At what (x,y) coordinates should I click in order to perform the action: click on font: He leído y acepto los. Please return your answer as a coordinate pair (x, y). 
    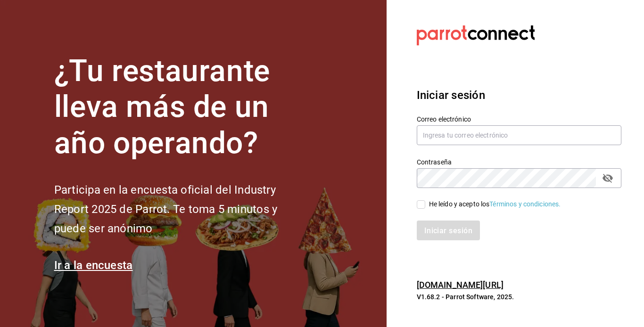
    Looking at the image, I should click on (459, 204).